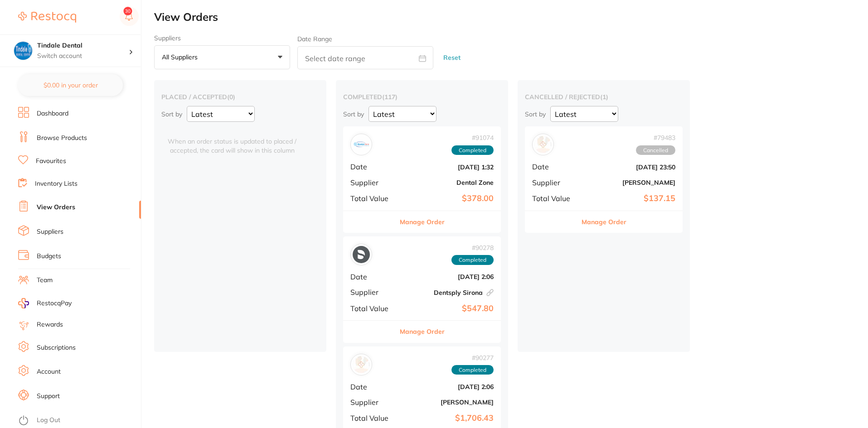 The image size is (868, 428). I want to click on label: Date Range, so click(315, 39).